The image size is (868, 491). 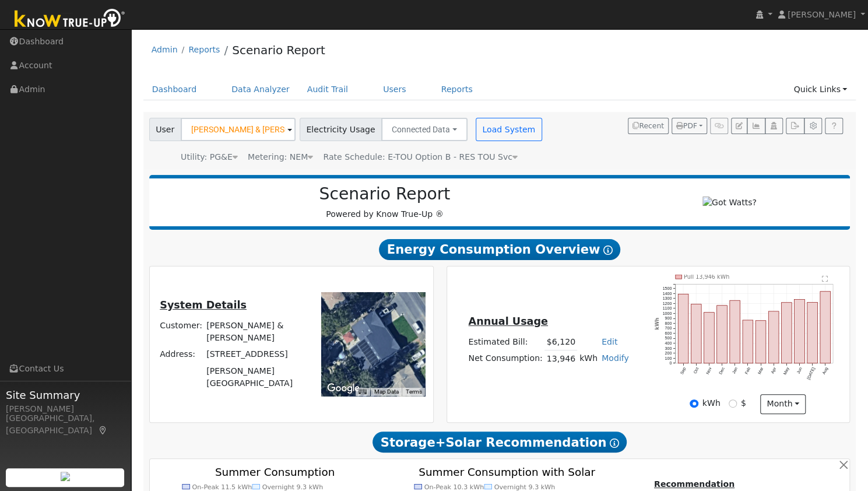 I want to click on div: Powered by Know True-Up ®, so click(x=385, y=202).